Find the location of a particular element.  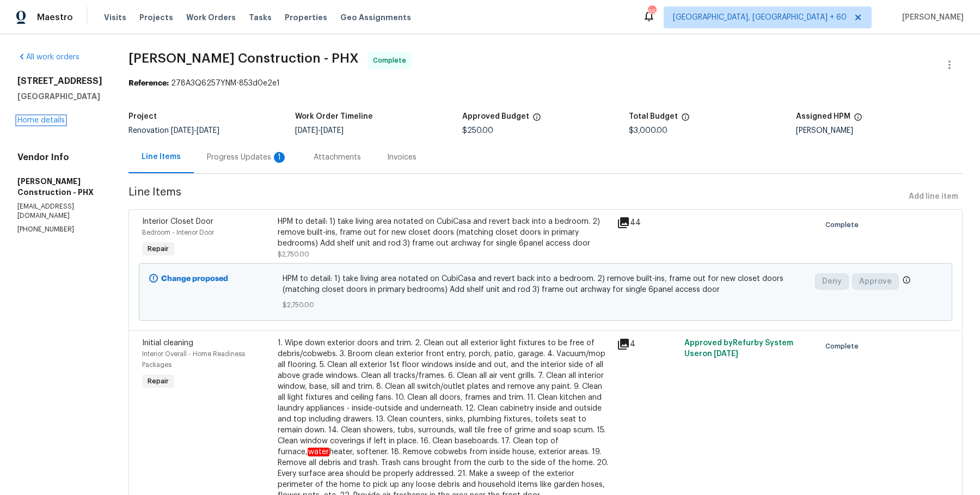

h4: Vendor Info is located at coordinates (60, 158).